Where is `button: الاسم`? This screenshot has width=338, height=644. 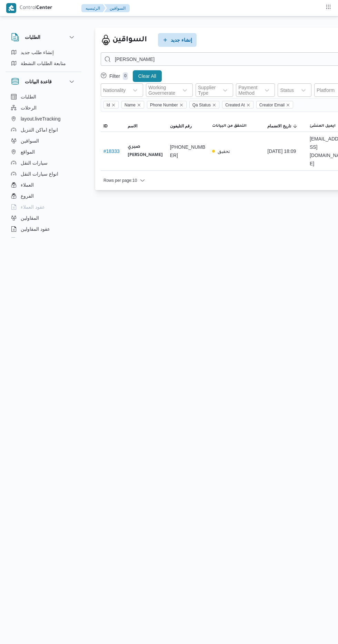 button: الاسم is located at coordinates (146, 126).